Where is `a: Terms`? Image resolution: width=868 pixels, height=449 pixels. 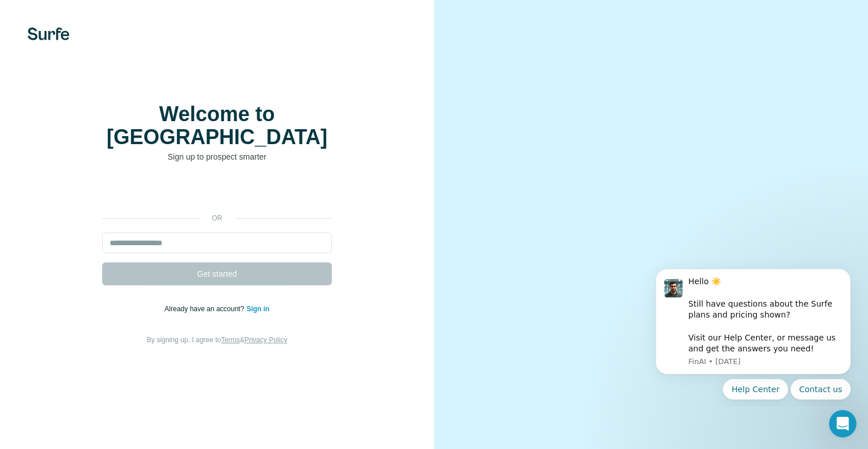
a: Terms is located at coordinates (230, 340).